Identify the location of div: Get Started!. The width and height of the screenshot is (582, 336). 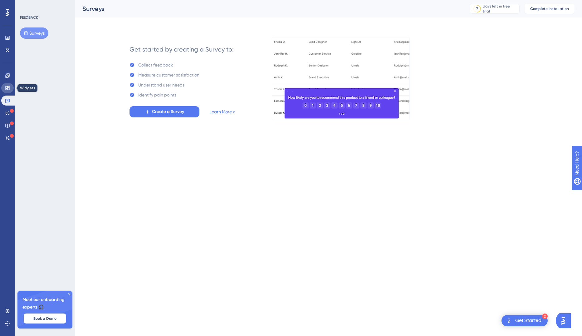
(529, 320).